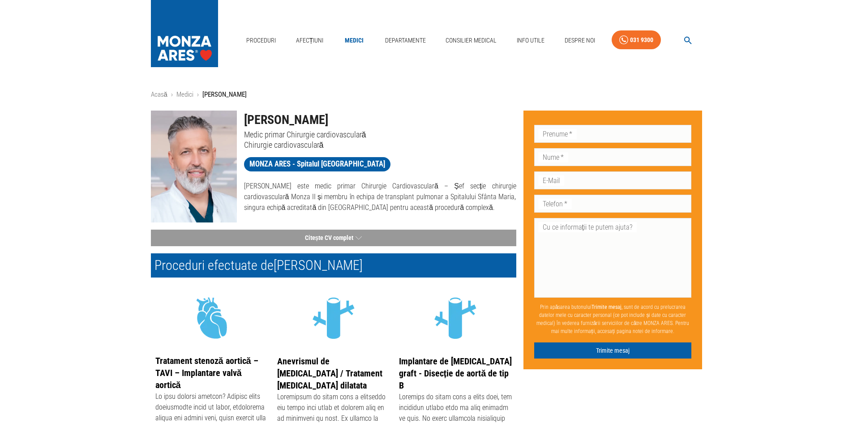  What do you see at coordinates (405, 40) in the screenshot?
I see `a: Departamente` at bounding box center [405, 40].